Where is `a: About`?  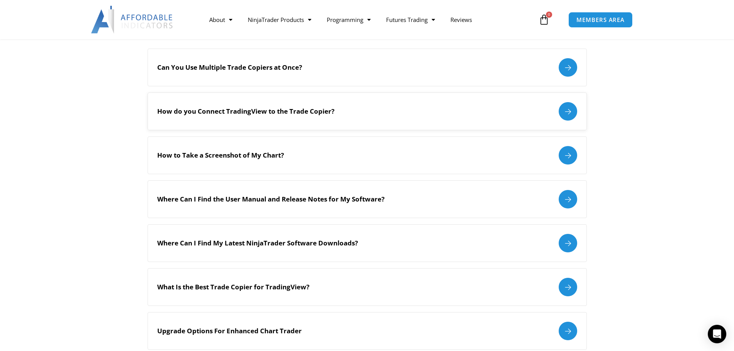 a: About is located at coordinates (221, 20).